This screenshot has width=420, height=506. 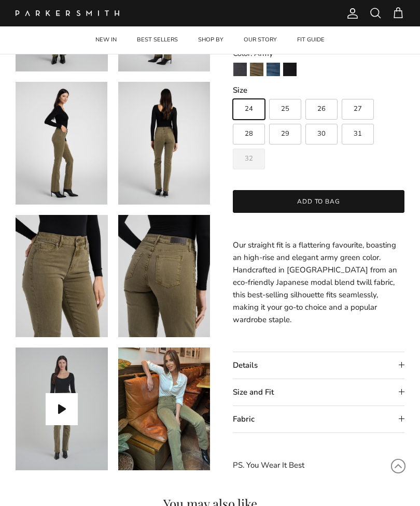 What do you see at coordinates (240, 71) in the screenshot?
I see `a: Point Break` at bounding box center [240, 71].